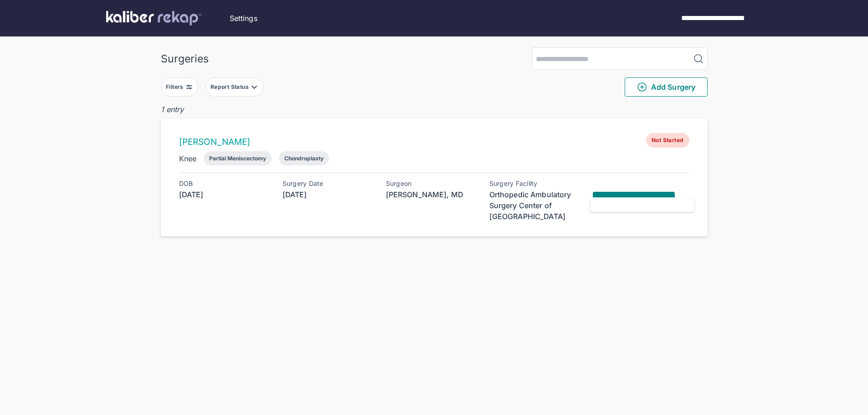 The height and width of the screenshot is (415, 868). I want to click on img: DotsThreeVertical.31cb0eda.svg, so click(684, 201).